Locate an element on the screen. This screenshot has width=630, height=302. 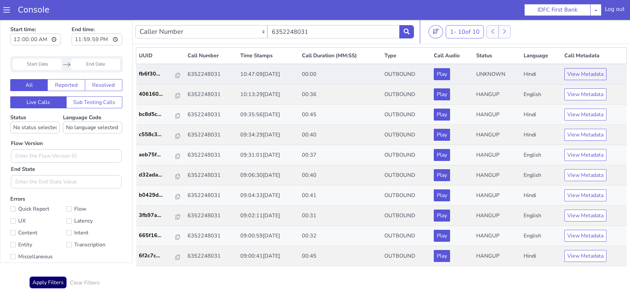
td: 00:37 is located at coordinates (340, 135).